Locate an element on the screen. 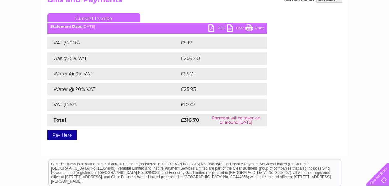  strong: Total is located at coordinates (60, 120).